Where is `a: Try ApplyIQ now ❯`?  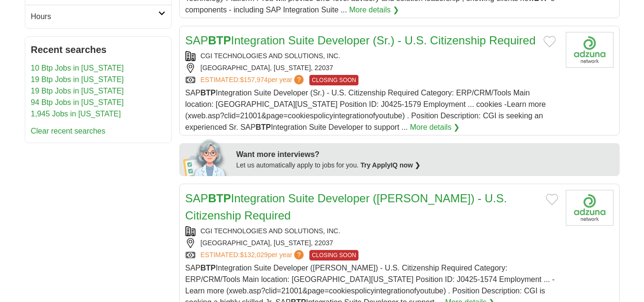 a: Try ApplyIQ now ❯ is located at coordinates (391, 165).